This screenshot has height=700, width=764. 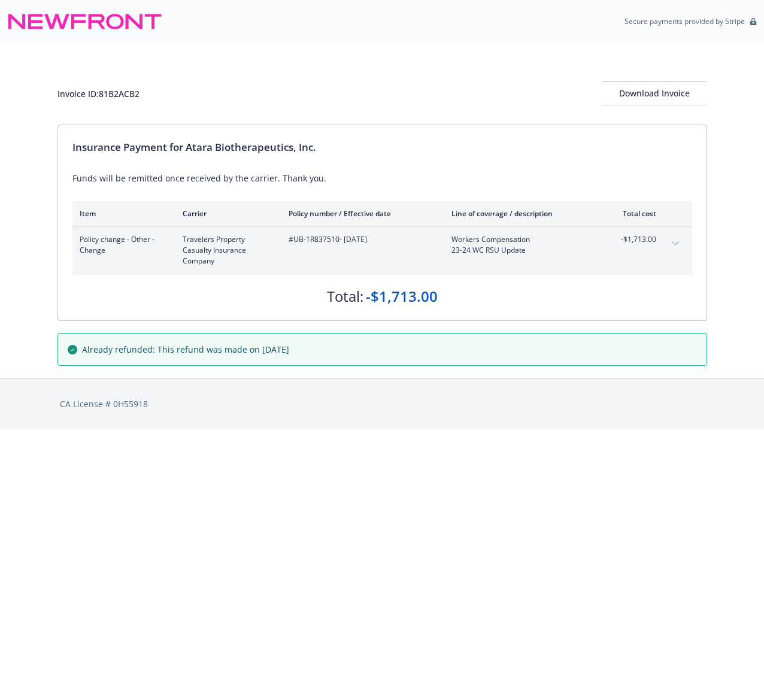 What do you see at coordinates (382, 147) in the screenshot?
I see `div: Insurance Payment for Atara Biotherapeutics, Inc.` at bounding box center [382, 147].